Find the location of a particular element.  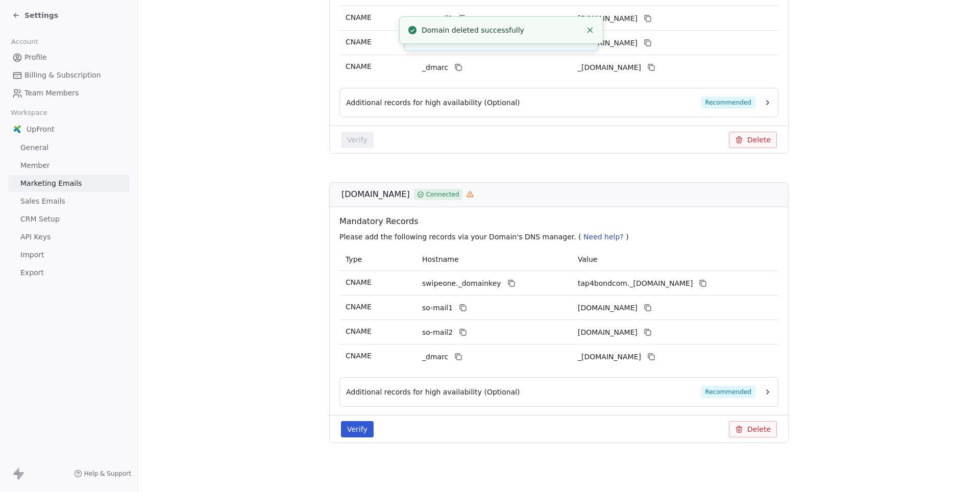

span: Team Members is located at coordinates (52, 93).